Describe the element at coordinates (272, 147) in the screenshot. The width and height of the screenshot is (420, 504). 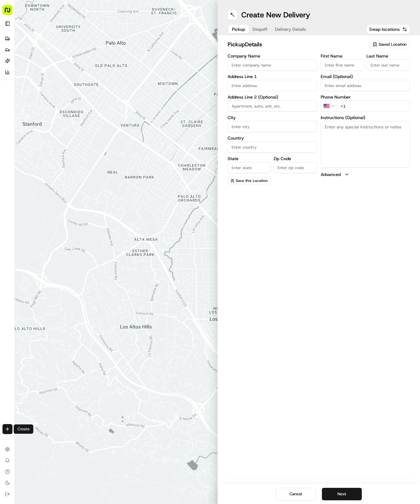
I see `input: Enter country` at that location.